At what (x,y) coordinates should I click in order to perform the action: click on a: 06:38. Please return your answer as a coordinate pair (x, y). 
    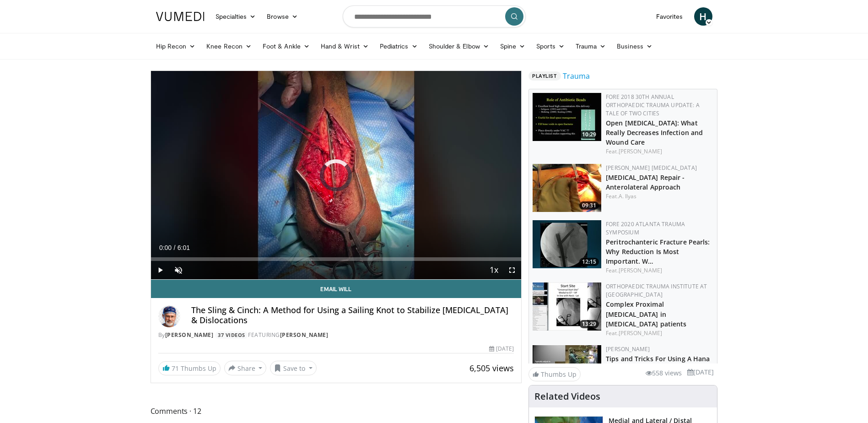
    Looking at the image, I should click on (567, 369).